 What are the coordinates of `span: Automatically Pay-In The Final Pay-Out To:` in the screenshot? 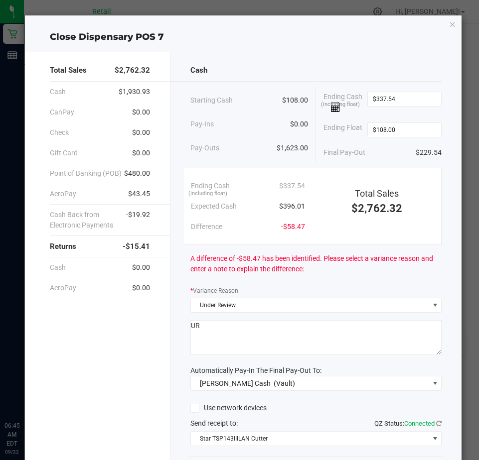 It's located at (256, 371).